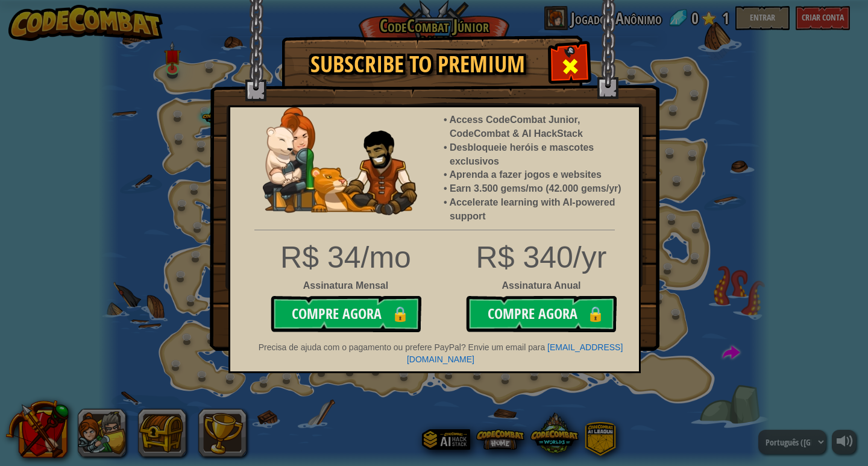  What do you see at coordinates (538, 175) in the screenshot?
I see `li: Aprenda a fazer jogos e websites` at bounding box center [538, 175].